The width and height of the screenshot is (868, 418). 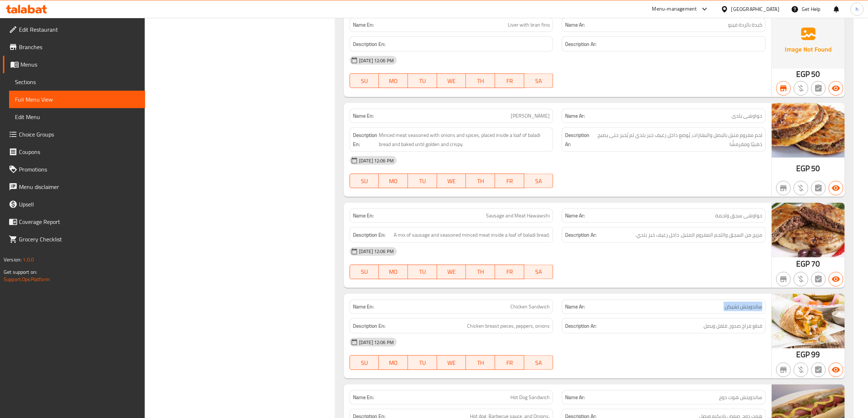 I want to click on span: حواوشى سجق ولحمة, so click(x=738, y=216).